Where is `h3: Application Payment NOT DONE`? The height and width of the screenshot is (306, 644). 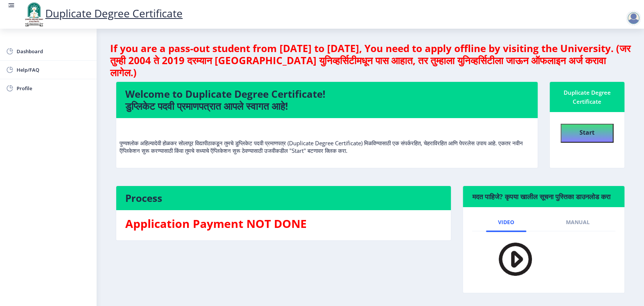 h3: Application Payment NOT DONE is located at coordinates (284, 224).